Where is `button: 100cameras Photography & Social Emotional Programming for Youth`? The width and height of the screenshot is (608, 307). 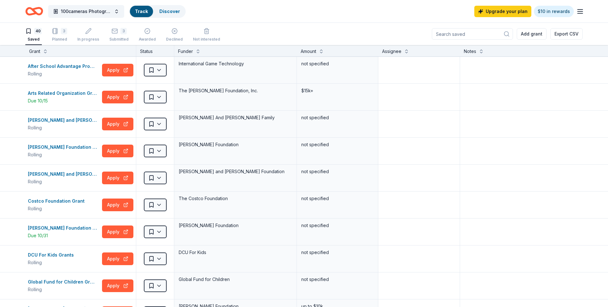 button: 100cameras Photography & Social Emotional Programming for Youth is located at coordinates (86, 11).